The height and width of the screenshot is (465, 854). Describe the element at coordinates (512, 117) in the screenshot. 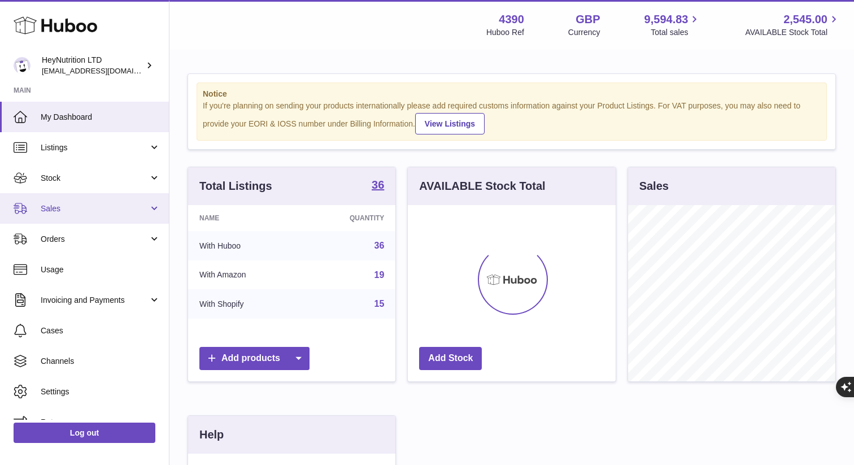

I see `div: If you're planning on sending your products internationally please add required customs informati...` at that location.